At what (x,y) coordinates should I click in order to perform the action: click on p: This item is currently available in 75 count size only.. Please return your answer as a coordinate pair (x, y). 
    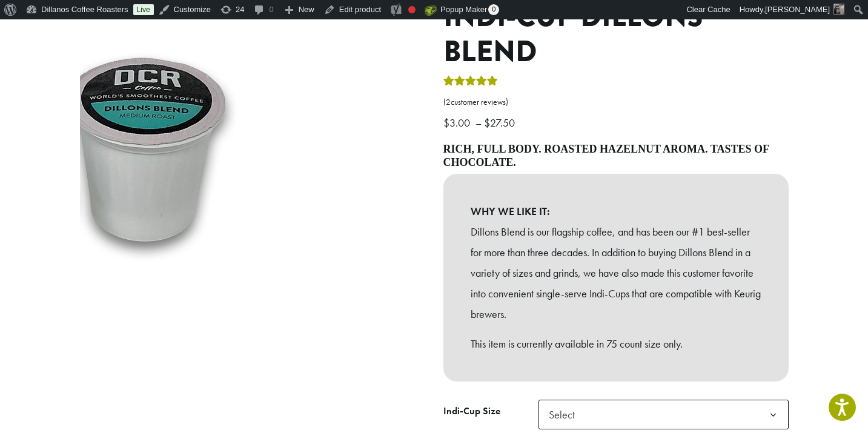
    Looking at the image, I should click on (616, 344).